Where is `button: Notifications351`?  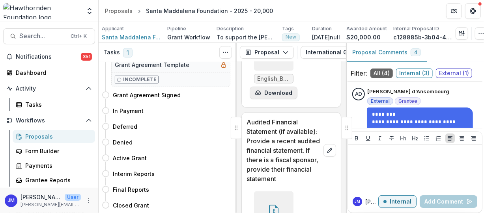
button: Notifications351 is located at coordinates (49, 57).